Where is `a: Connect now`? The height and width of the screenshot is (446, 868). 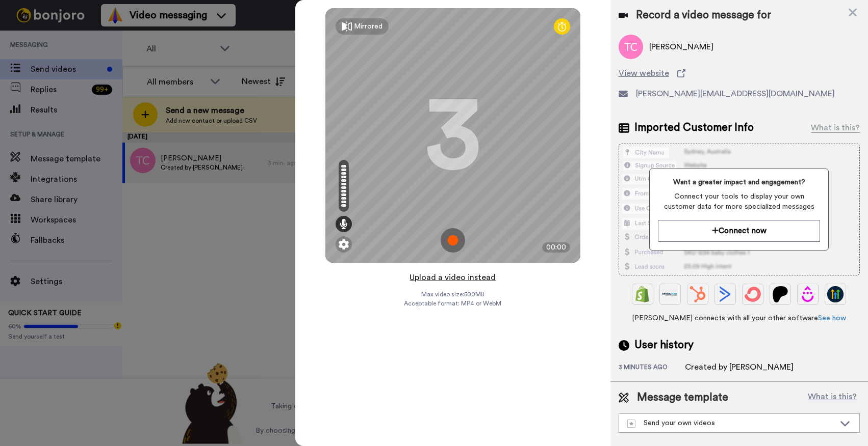
a: Connect now is located at coordinates (739, 230).